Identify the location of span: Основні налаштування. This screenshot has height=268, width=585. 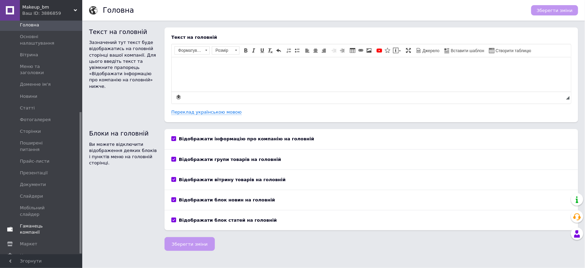
(41, 40).